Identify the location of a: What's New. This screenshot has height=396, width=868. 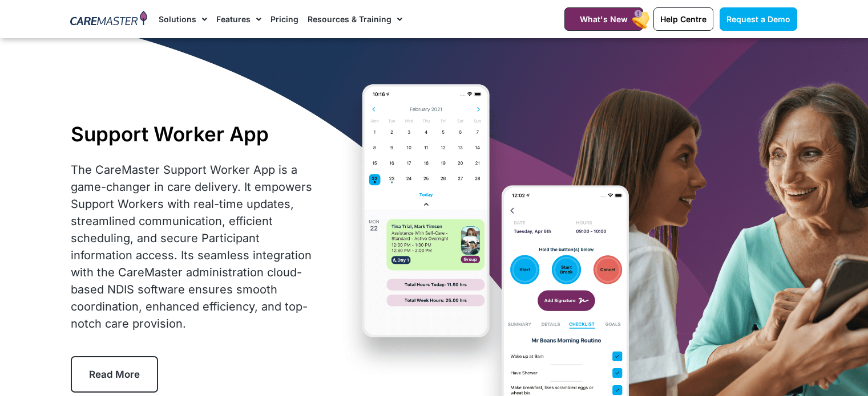
(604, 19).